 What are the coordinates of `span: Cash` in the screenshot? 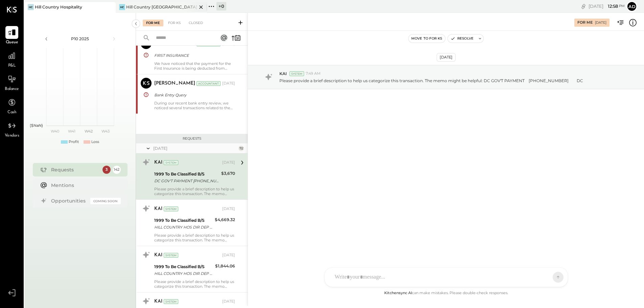 It's located at (12, 113).